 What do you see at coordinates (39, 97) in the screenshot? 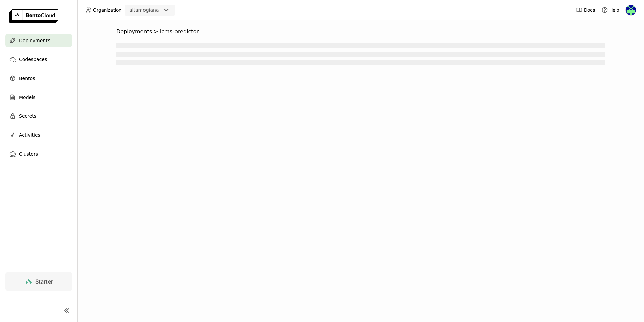
I see `a: Models` at bounding box center [39, 97].